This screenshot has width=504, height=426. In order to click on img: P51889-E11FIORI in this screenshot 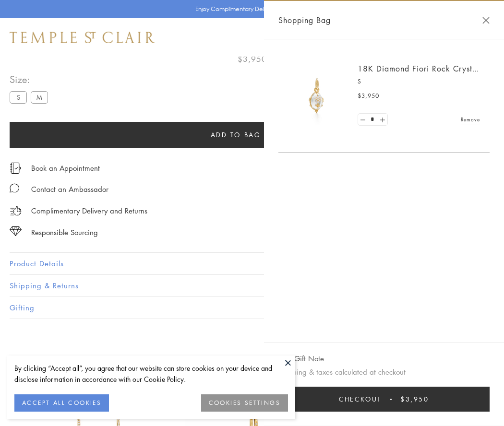, I will do `click(317, 96)`.